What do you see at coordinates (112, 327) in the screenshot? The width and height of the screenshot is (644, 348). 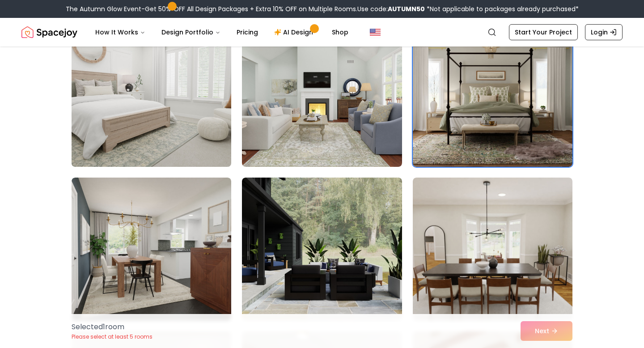 I see `p: Selected 1 room` at bounding box center [112, 327].